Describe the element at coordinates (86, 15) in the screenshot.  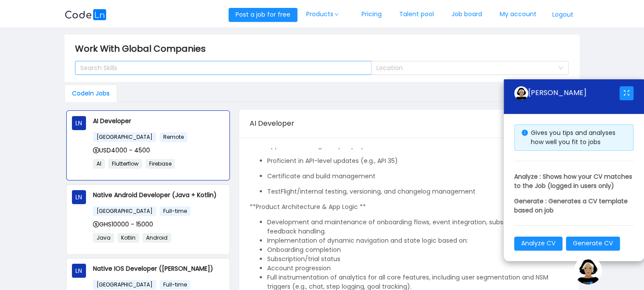
I see `img: logobg.f302741d.svg` at that location.